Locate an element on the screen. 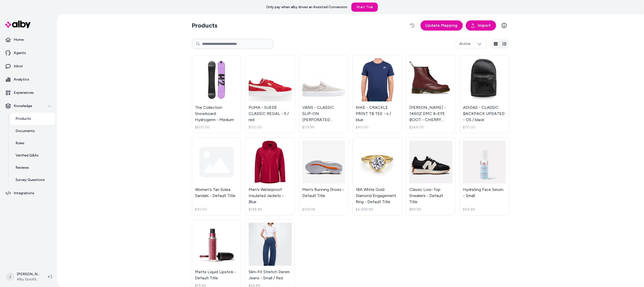 The image size is (644, 287). a: ADIDAS - CLASSIC BACKPACK UPDATED - OS / blackADIDAS - CLASSIC BACKPACK UPDATED - OS / black$70.00 is located at coordinates (484, 94).